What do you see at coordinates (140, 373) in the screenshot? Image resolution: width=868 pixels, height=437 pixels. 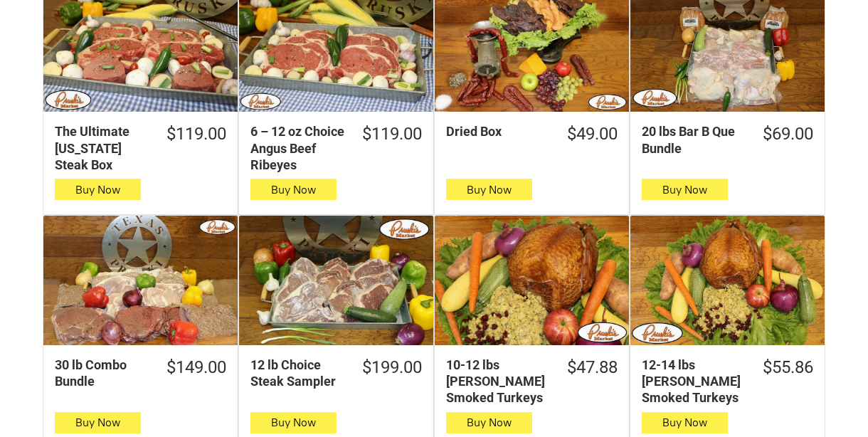 I see `a: $149.0030 lb Combo Bundle` at bounding box center [140, 373].